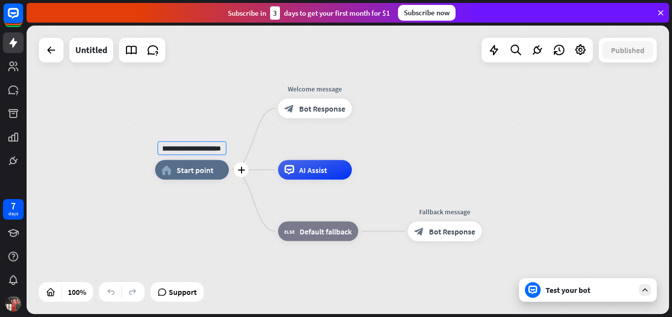 This screenshot has width=672, height=317. Describe the element at coordinates (445, 212) in the screenshot. I see `div: Fallback message` at that location.